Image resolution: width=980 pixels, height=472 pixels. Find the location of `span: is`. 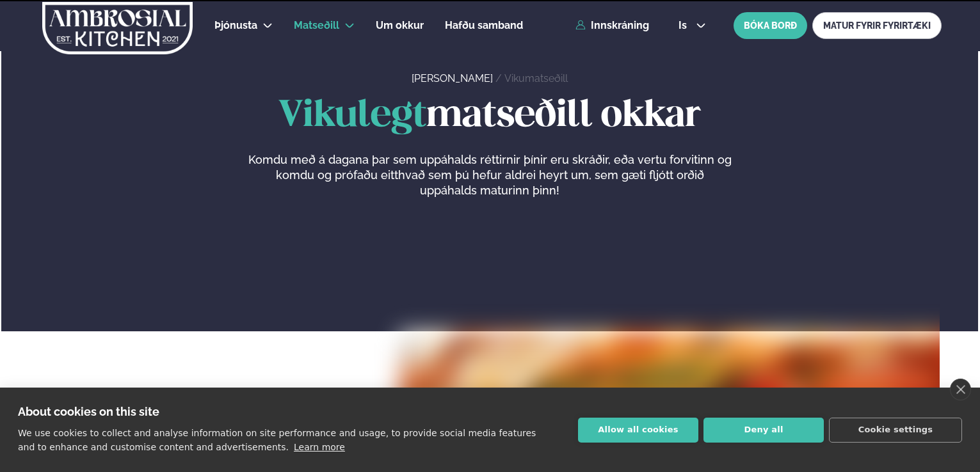

span: is is located at coordinates (684, 26).